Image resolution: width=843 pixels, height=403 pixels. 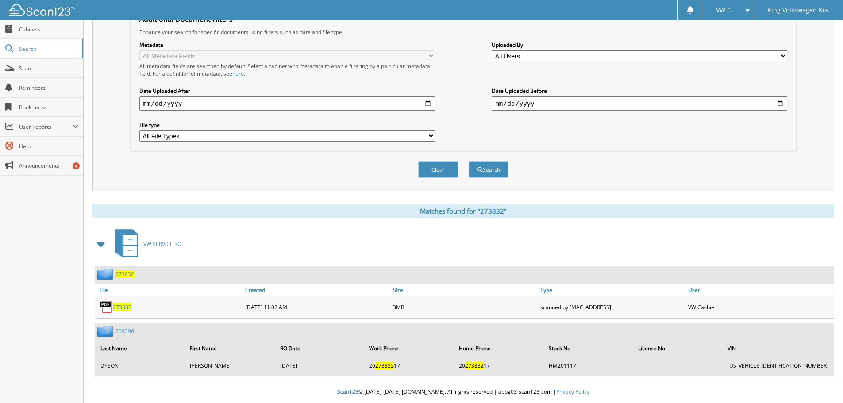 What do you see at coordinates (438, 170) in the screenshot?
I see `button: Clear` at bounding box center [438, 170].